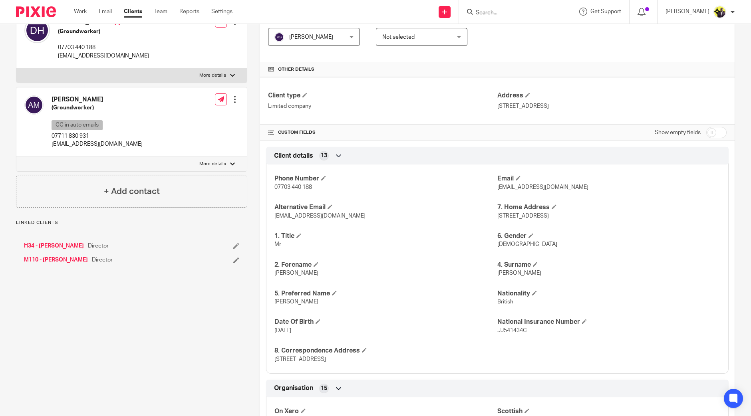  What do you see at coordinates (36, 12) in the screenshot?
I see `img: Pixie` at bounding box center [36, 12].